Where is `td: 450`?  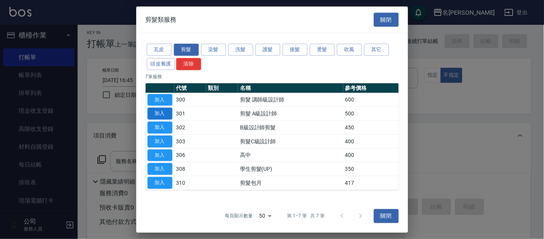 td: 450 is located at coordinates (371, 128).